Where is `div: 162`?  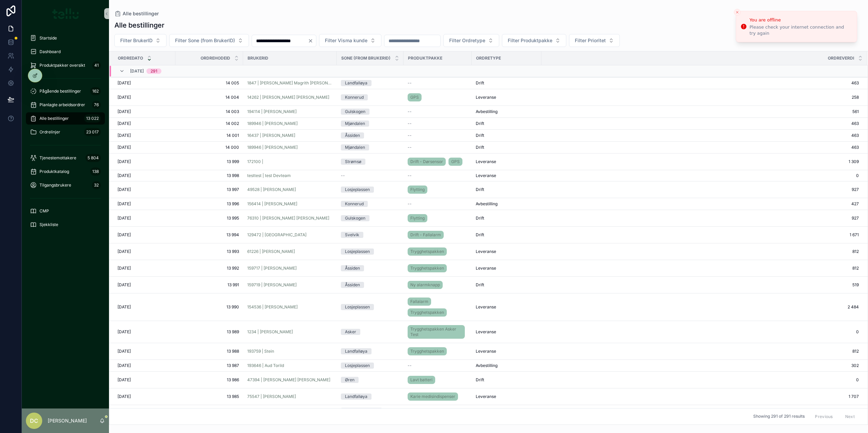 div: 162 is located at coordinates (95, 92).